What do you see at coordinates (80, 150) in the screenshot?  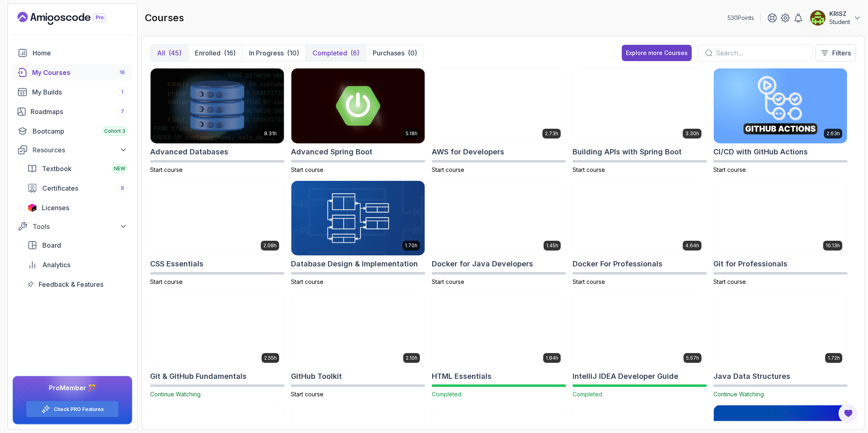 I see `div: Resources` at bounding box center [80, 150].